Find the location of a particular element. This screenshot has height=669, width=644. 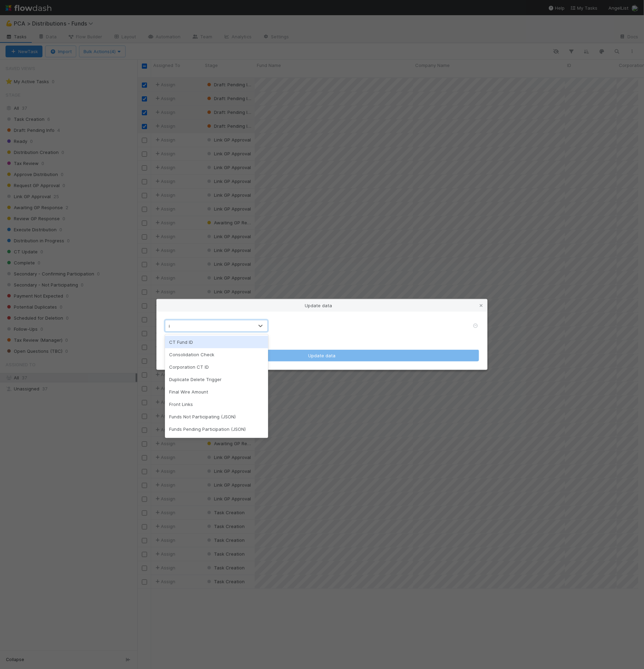

div: Update data is located at coordinates (322, 305).